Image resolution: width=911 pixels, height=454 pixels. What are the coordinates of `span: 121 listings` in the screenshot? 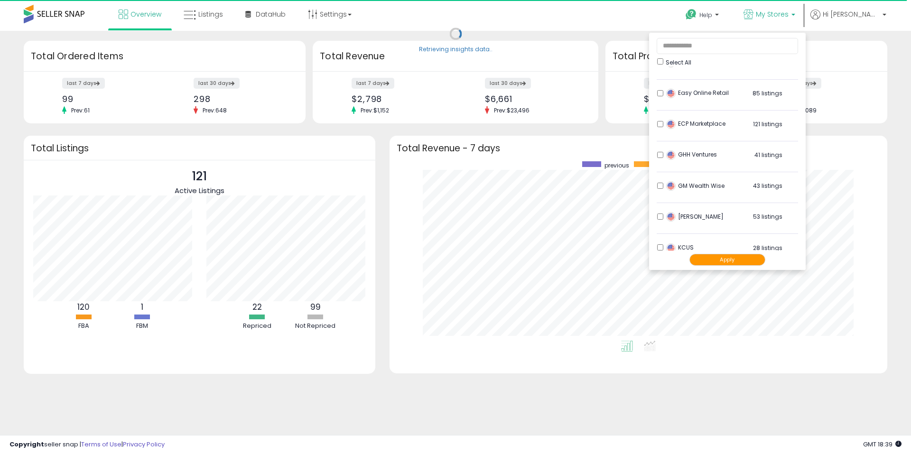 It's located at (768, 124).